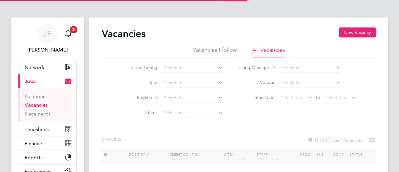 Image resolution: width=399 pixels, height=172 pixels. What do you see at coordinates (33, 143) in the screenshot?
I see `span: Finance` at bounding box center [33, 143].